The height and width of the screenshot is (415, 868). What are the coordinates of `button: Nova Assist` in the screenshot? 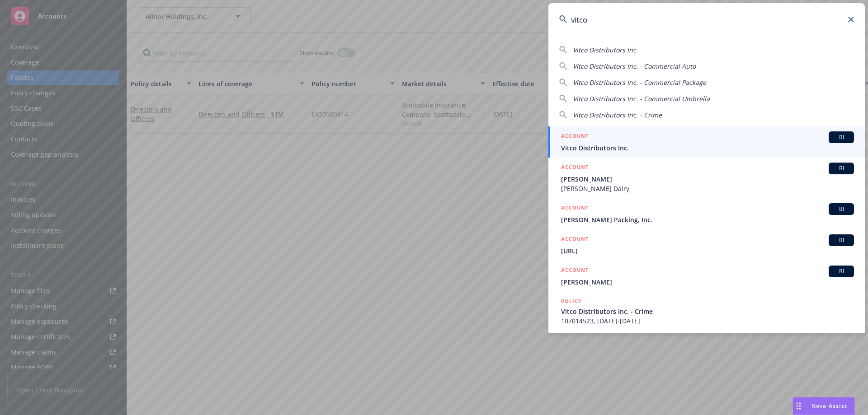 It's located at (823, 406).